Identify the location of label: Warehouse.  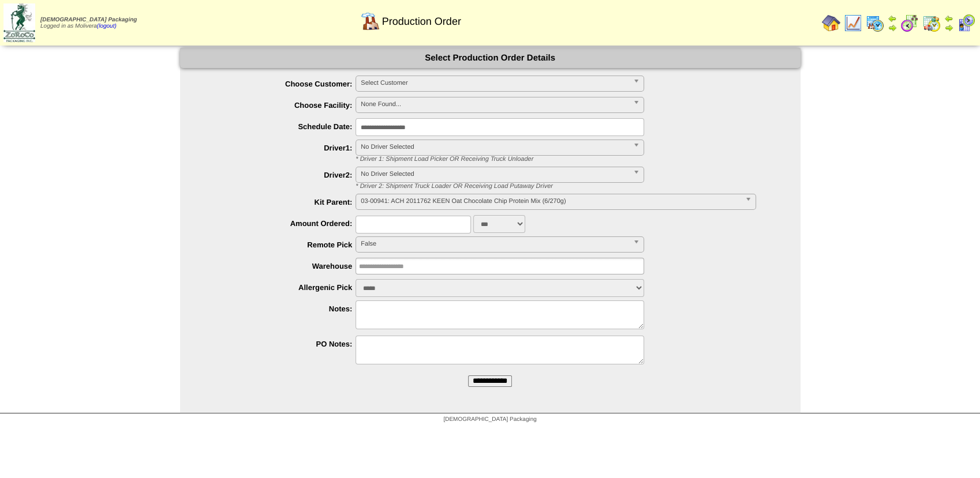
(279, 266).